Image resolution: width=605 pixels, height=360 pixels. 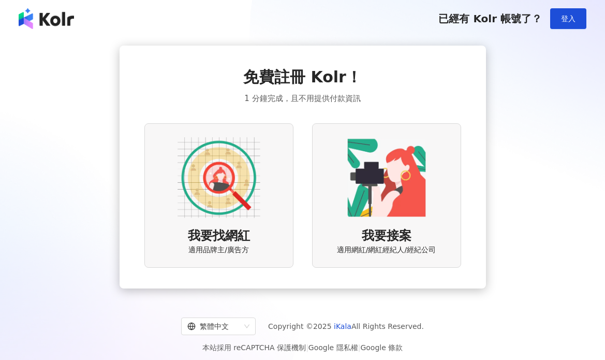 What do you see at coordinates (387, 178) in the screenshot?
I see `img: KOL identity option` at bounding box center [387, 178].